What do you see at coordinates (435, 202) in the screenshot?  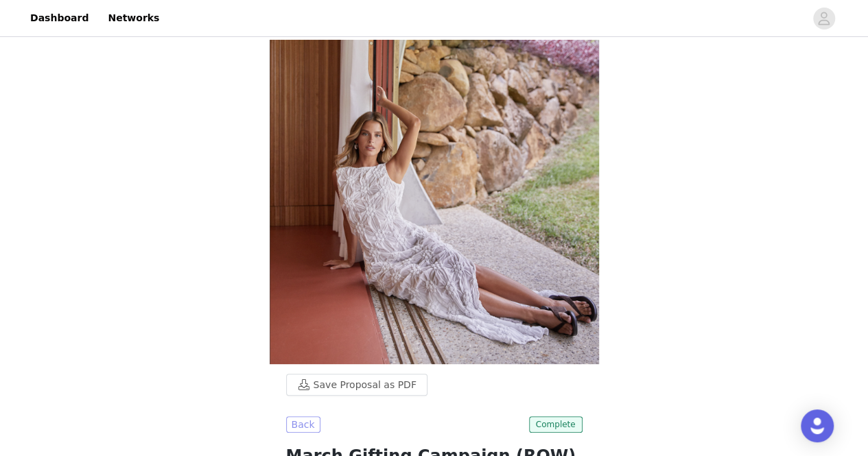 I see `img: campaign image` at bounding box center [435, 202].